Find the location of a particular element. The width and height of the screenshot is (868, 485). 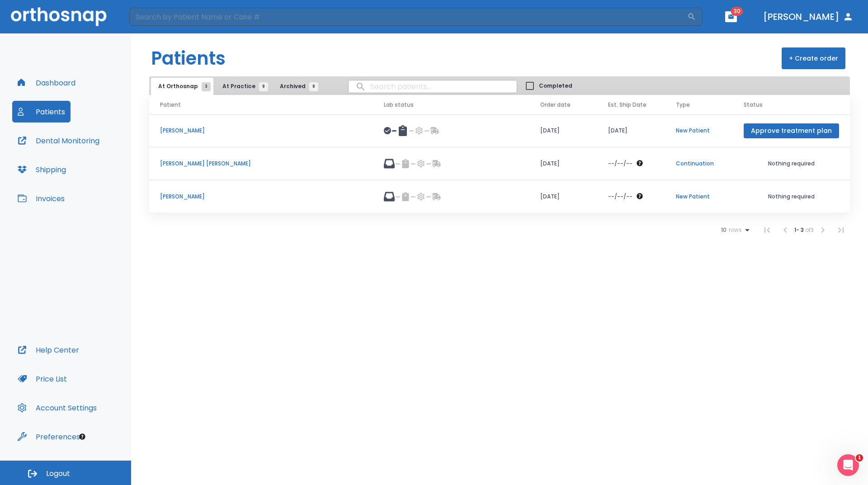

span: Type is located at coordinates (683, 105).